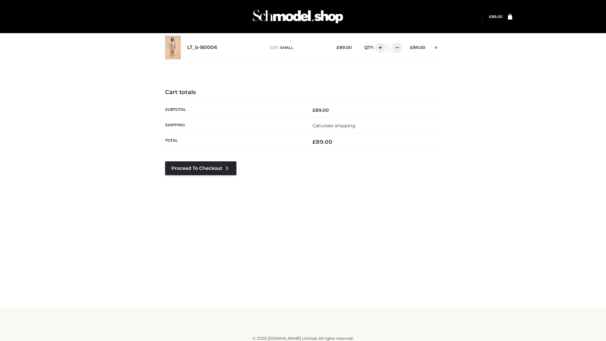 The height and width of the screenshot is (341, 606). I want to click on a: LT_b-B0006, so click(202, 47).